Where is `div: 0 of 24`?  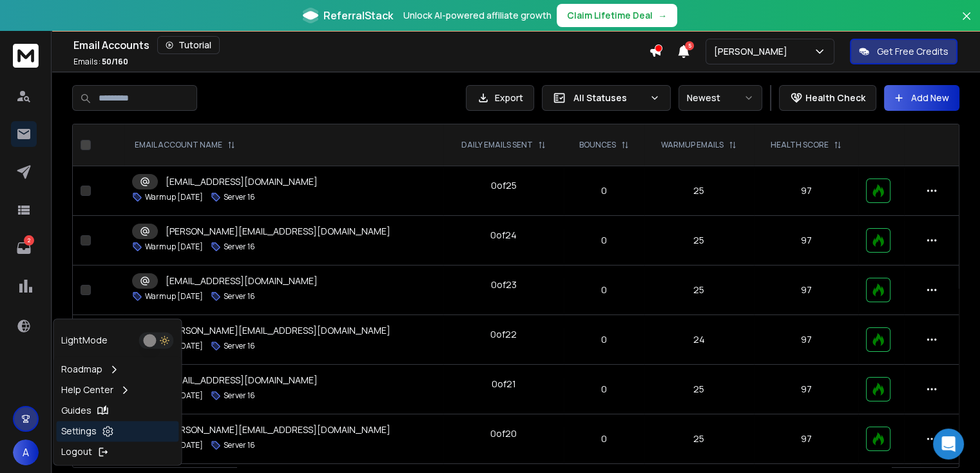
div: 0 of 24 is located at coordinates (503, 235).